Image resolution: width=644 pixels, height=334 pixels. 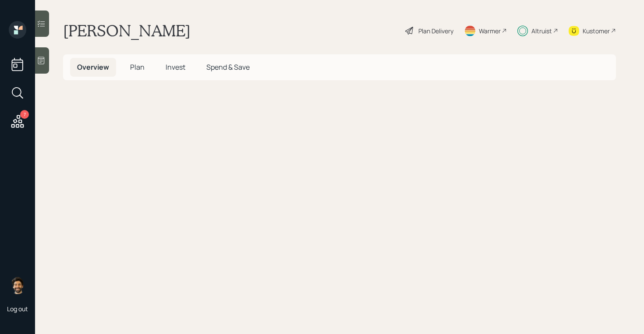 What do you see at coordinates (137, 67) in the screenshot?
I see `span: Plan` at bounding box center [137, 67].